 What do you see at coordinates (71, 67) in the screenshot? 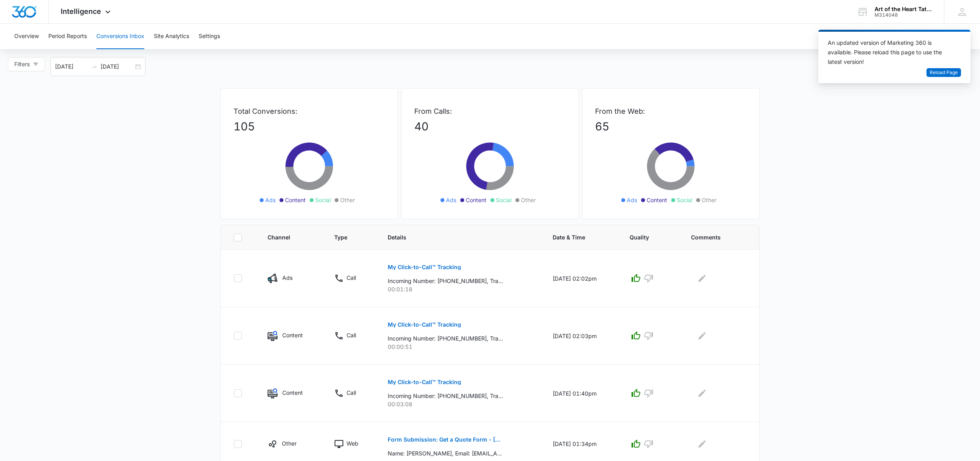
I see `input: Start date` at bounding box center [71, 67].